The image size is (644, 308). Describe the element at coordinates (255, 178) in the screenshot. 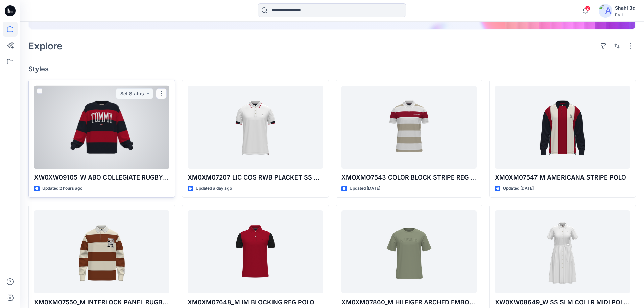

I see `p: XM0XM07207_LIC COS RWB PLACKET SS POLO RF` at that location.